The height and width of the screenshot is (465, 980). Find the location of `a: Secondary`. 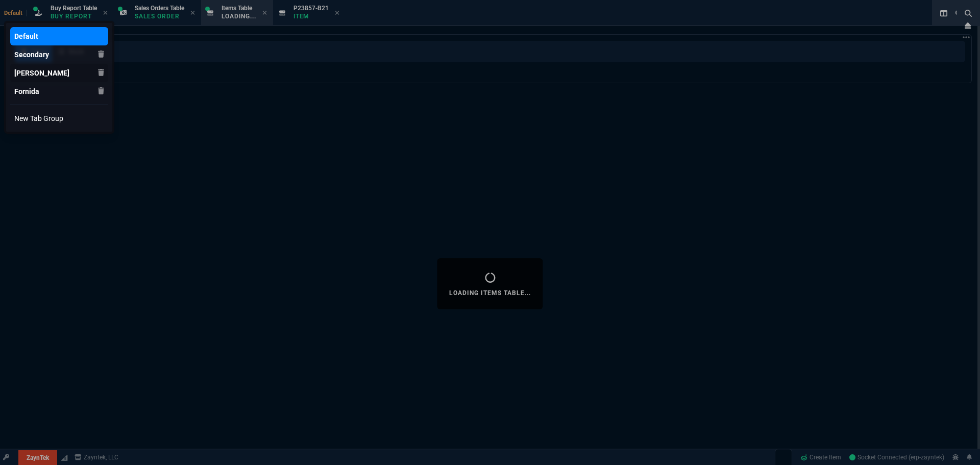

a: Secondary is located at coordinates (59, 55).